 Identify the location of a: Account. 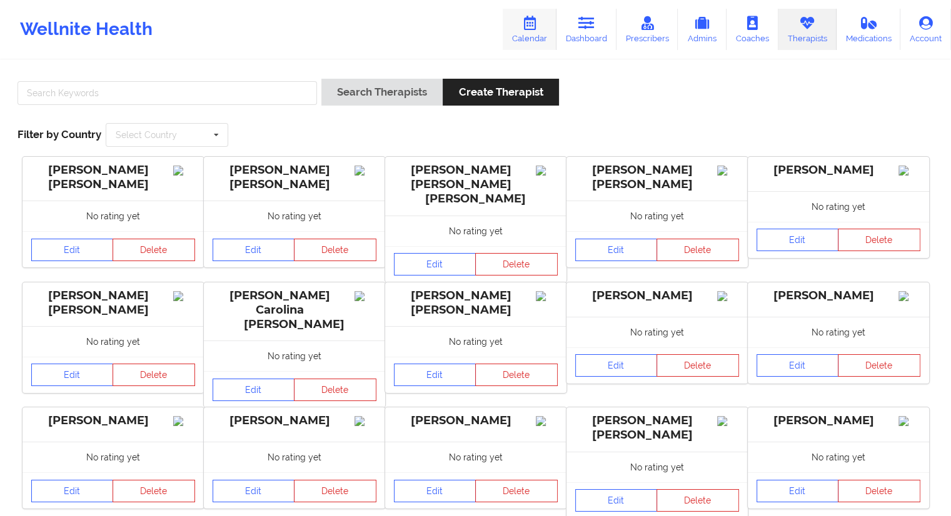
(925, 29).